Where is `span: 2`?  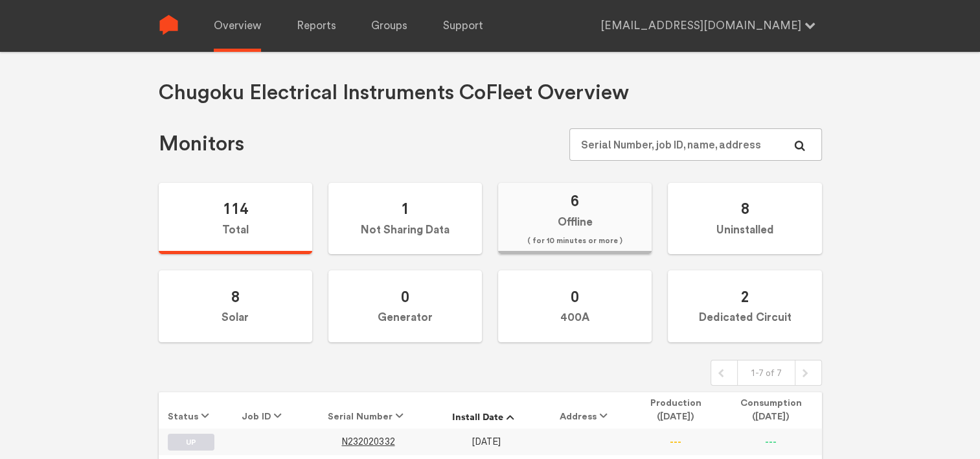
span: 2 is located at coordinates (745, 297).